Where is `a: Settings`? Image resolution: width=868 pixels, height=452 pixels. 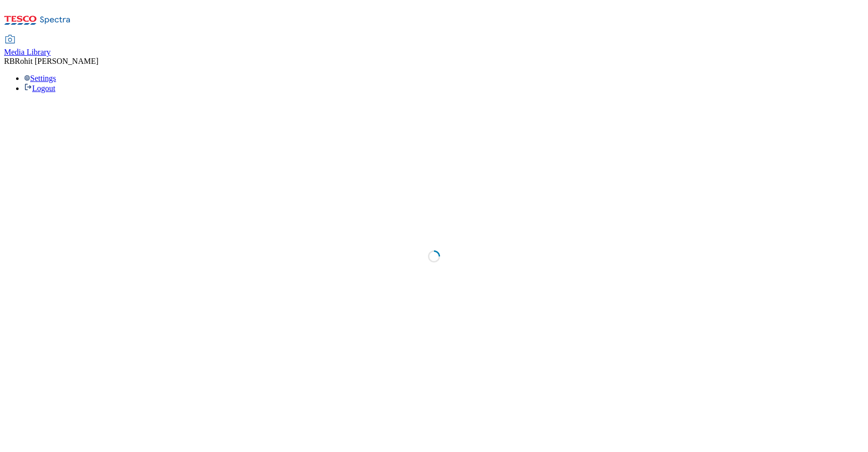 a: Settings is located at coordinates (40, 78).